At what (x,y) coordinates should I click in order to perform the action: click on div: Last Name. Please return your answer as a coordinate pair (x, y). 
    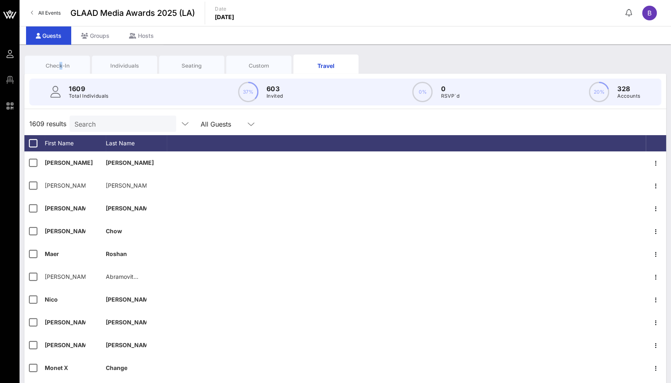
    Looking at the image, I should click on (136, 143).